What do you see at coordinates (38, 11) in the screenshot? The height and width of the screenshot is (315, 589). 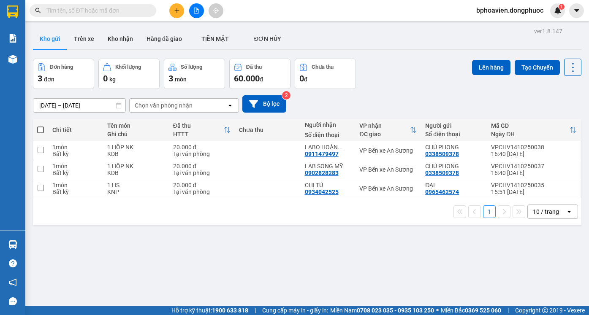 I see `span: search` at bounding box center [38, 11].